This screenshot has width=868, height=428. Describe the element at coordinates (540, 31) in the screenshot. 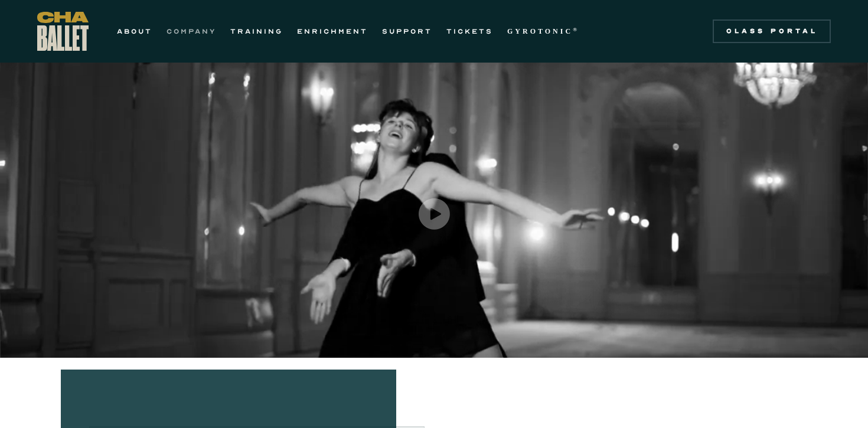

I see `strong: GYROTONIC` at that location.